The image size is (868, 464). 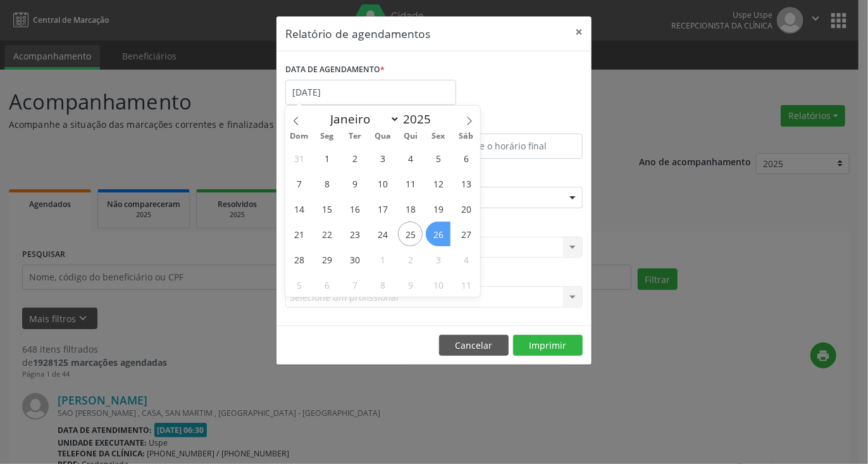 What do you see at coordinates (327, 284) in the screenshot?
I see `span: Outubro 6, 2025` at bounding box center [327, 284].